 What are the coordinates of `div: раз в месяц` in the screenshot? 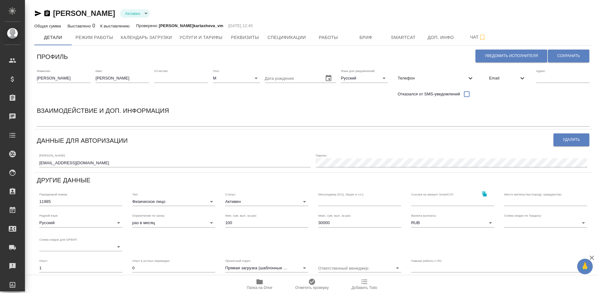 It's located at (174, 223).